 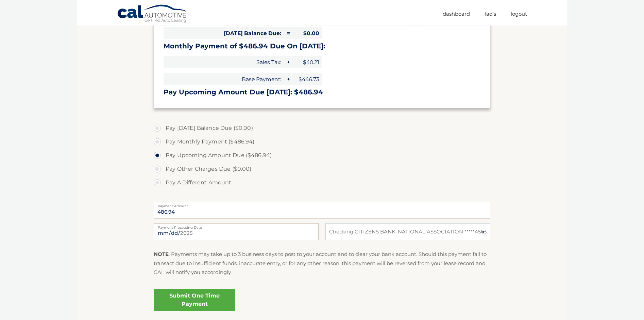 I want to click on span: $446.73, so click(x=307, y=79).